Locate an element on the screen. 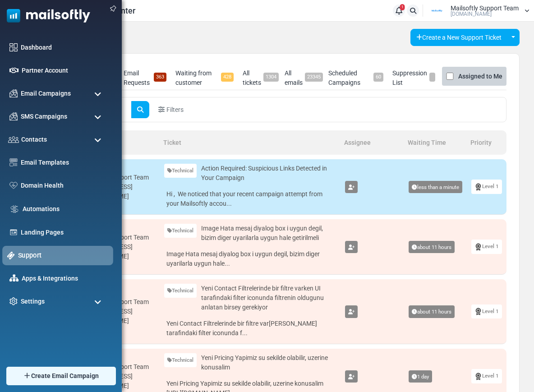 The image size is (534, 392). span: Yeni Pricing Yapimiz su sekilde olabilir, uzerine konusalim is located at coordinates (268, 363).